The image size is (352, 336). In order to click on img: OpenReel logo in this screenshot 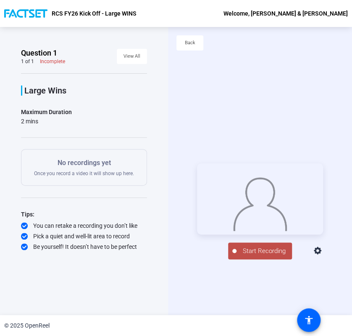, I will do `click(26, 13)`.